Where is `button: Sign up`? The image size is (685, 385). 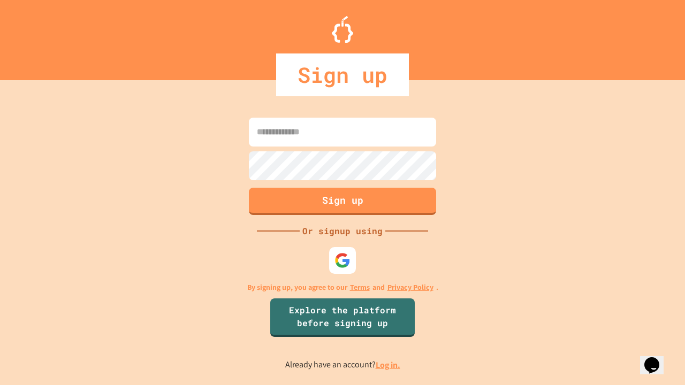
button: Sign up is located at coordinates (342, 201).